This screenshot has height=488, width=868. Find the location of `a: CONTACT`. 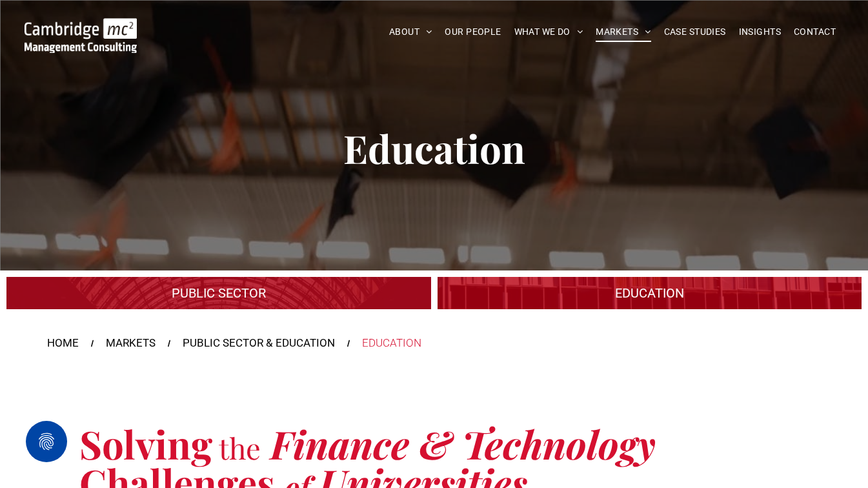

a: CONTACT is located at coordinates (814, 32).